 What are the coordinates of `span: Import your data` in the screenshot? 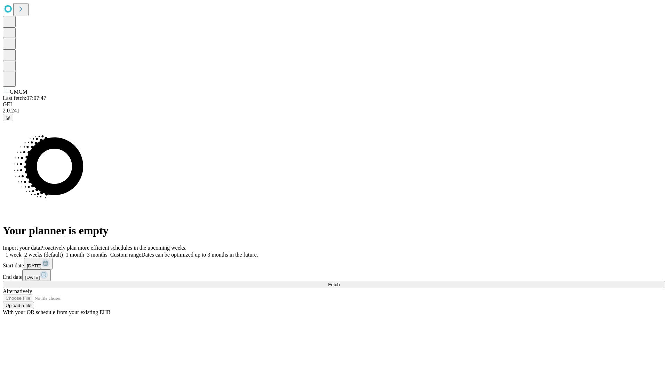 It's located at (22, 247).